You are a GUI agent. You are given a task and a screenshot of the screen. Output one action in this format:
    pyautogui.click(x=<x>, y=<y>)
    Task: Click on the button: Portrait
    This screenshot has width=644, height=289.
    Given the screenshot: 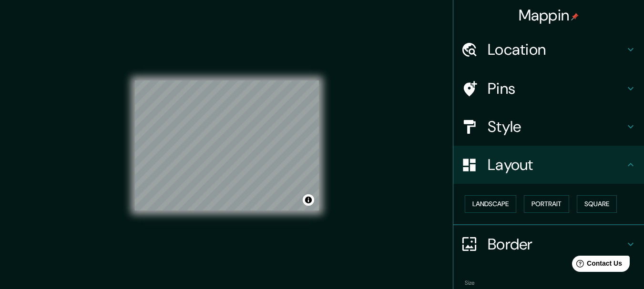 What is the action you would take?
    pyautogui.click(x=546, y=204)
    